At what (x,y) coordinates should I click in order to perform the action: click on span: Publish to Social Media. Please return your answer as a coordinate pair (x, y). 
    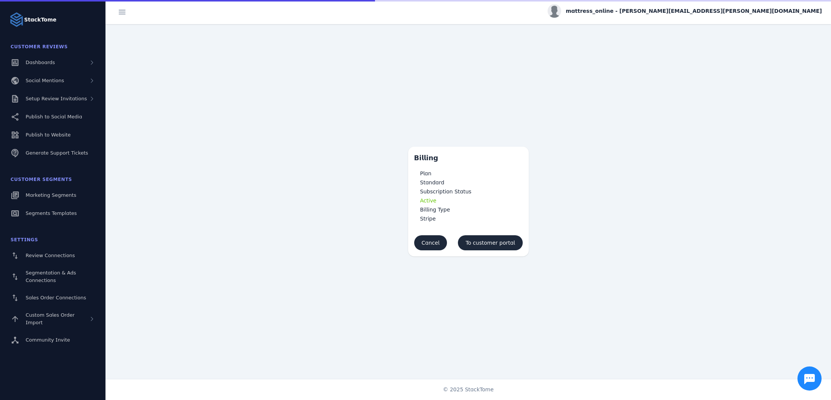
    Looking at the image, I should click on (54, 116).